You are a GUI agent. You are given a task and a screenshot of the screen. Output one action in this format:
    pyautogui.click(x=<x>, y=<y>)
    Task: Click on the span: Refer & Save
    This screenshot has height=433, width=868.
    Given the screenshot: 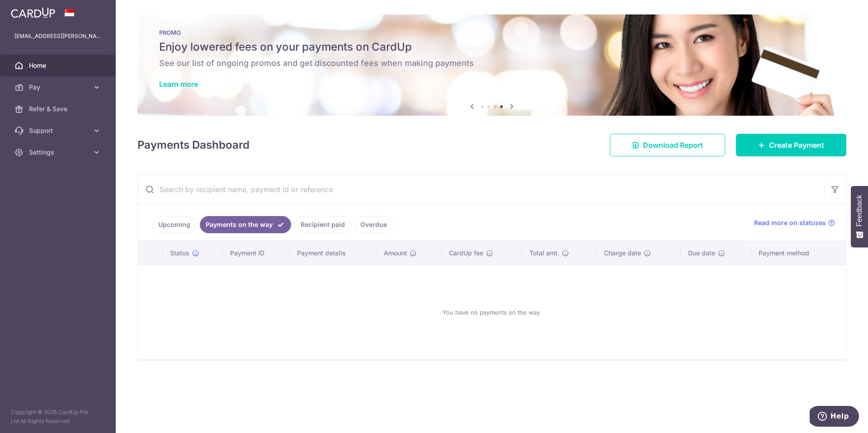 What is the action you would take?
    pyautogui.click(x=59, y=109)
    